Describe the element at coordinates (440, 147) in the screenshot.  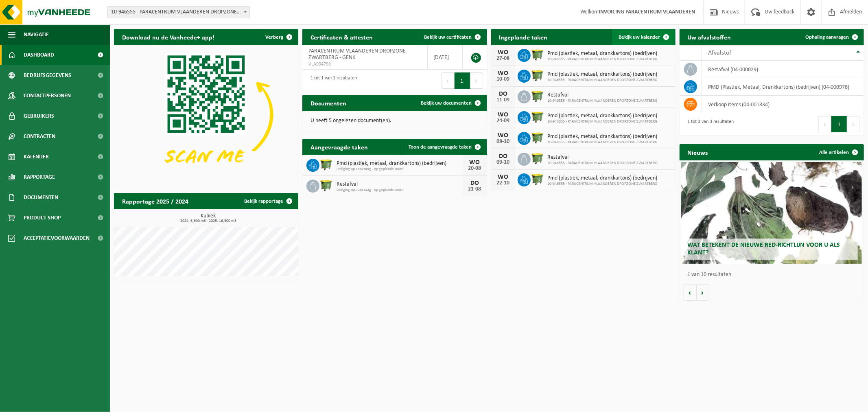
I see `span: Toon de aangevraagde taken` at that location.